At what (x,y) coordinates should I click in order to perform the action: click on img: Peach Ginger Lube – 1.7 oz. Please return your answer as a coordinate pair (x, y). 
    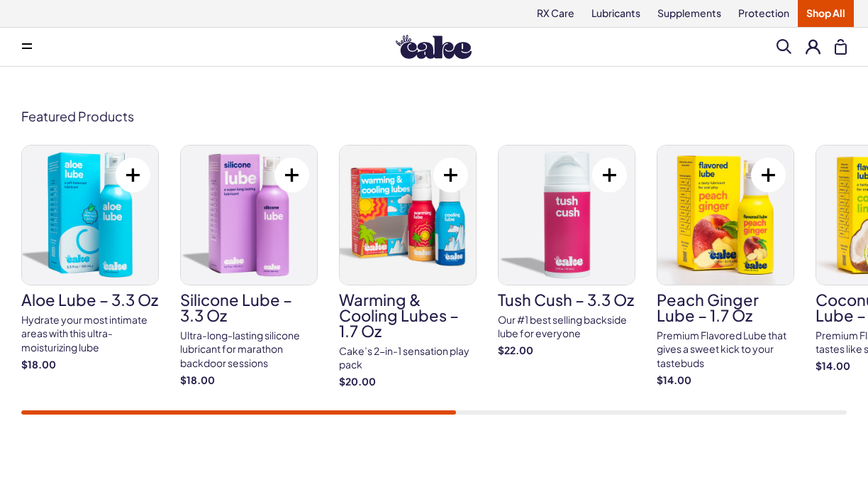
    Looking at the image, I should click on (725, 215).